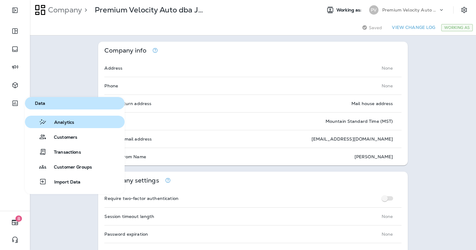 The height and width of the screenshot is (250, 476). Describe the element at coordinates (126, 234) in the screenshot. I see `p: Password expiration` at that location.